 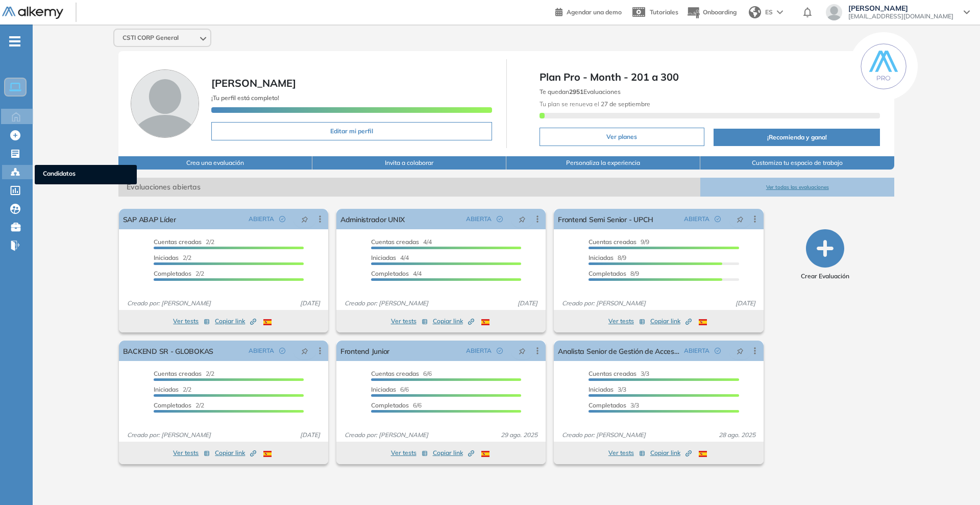 What do you see at coordinates (720, 12) in the screenshot?
I see `span: Onboarding` at bounding box center [720, 12].